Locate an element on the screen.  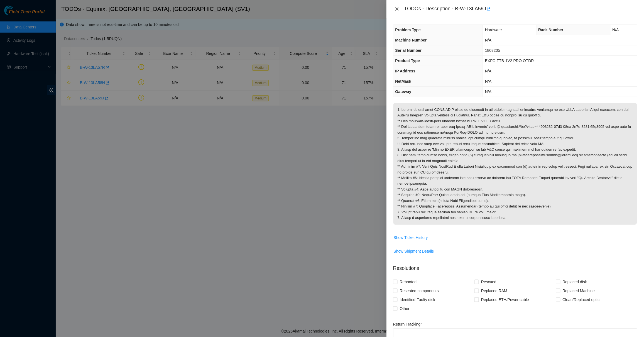
span: 1803205 is located at coordinates (492, 50).